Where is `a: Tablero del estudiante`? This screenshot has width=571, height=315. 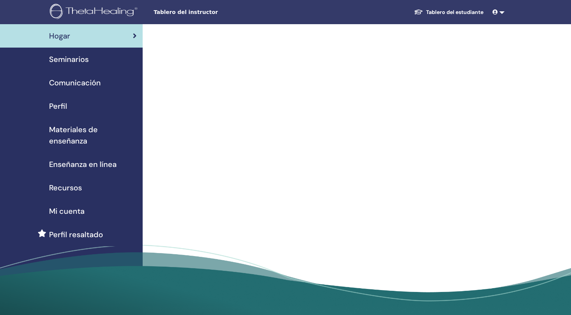 a: Tablero del estudiante is located at coordinates (449, 12).